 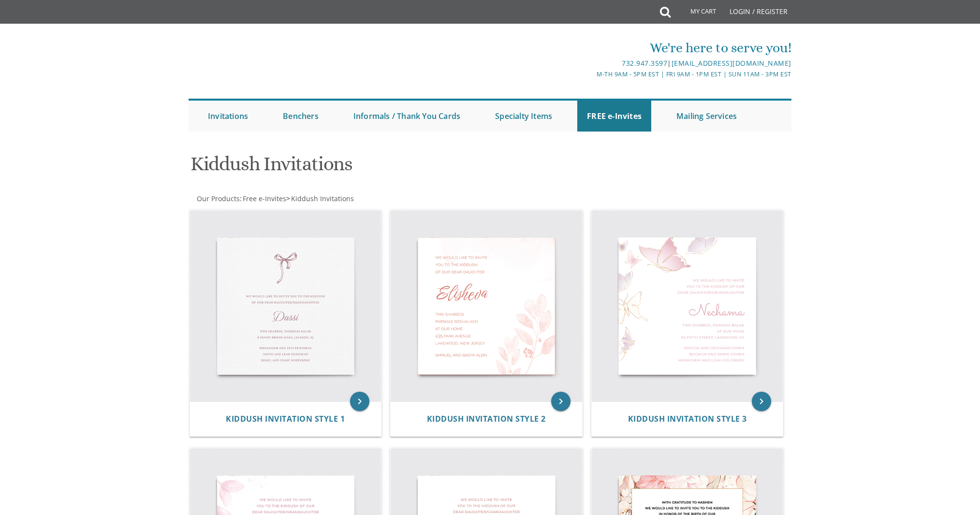 I want to click on div: M-Th 9am - 5pm EST | Fri 9am - 1pm EST | Sun 11am - 3pm EST, so click(x=591, y=74).